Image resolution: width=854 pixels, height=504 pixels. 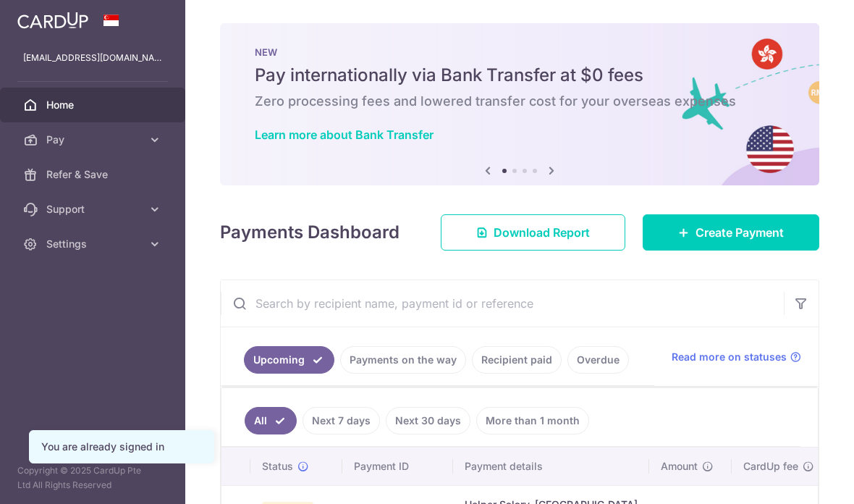 I want to click on div: You are already signed in, so click(x=121, y=447).